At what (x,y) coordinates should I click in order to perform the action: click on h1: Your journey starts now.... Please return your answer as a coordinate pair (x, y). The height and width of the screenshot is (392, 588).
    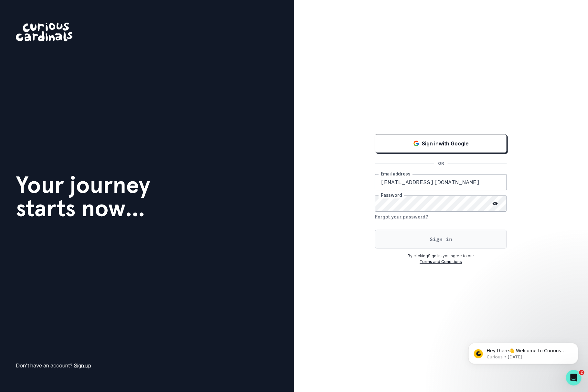
    Looking at the image, I should click on (83, 196).